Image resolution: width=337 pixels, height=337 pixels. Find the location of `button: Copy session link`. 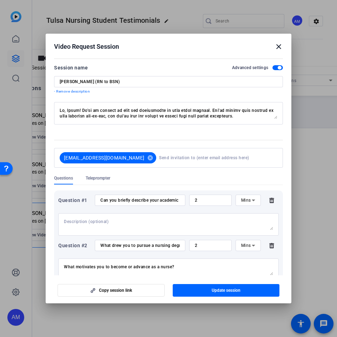

button: Copy session link is located at coordinates (111, 290).